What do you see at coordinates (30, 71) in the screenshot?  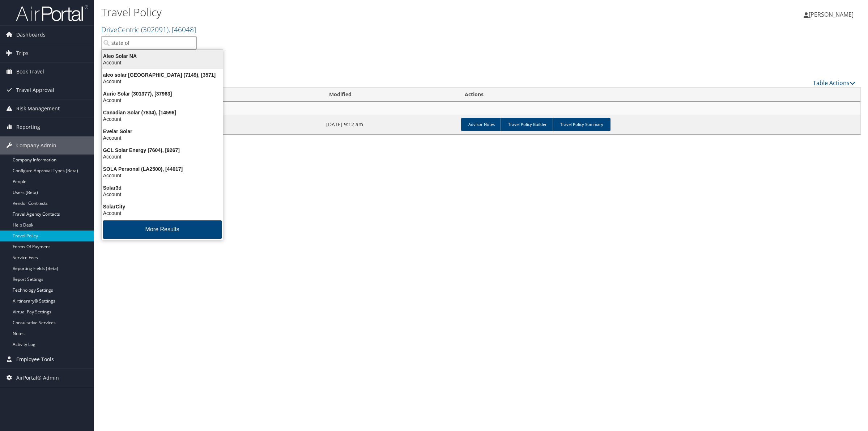 I see `span: Book Travel` at bounding box center [30, 71].